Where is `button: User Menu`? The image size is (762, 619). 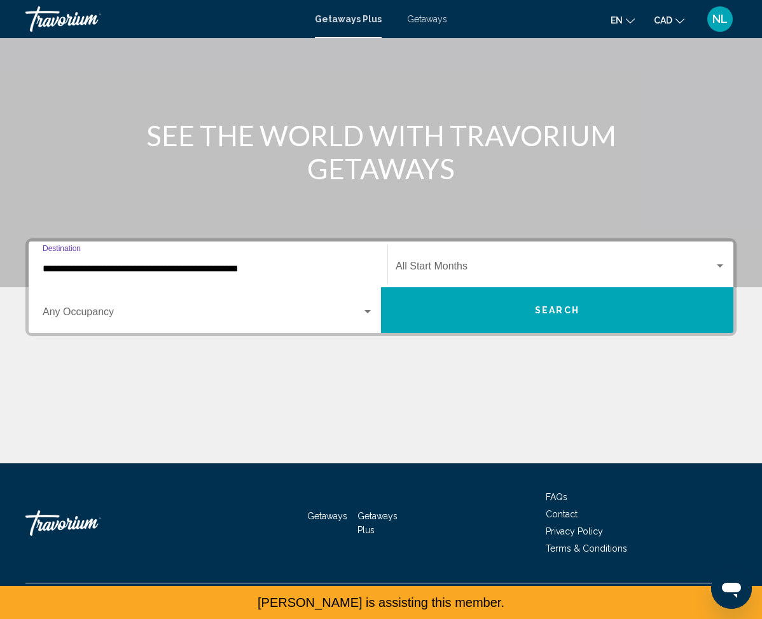
button: User Menu is located at coordinates (720, 19).